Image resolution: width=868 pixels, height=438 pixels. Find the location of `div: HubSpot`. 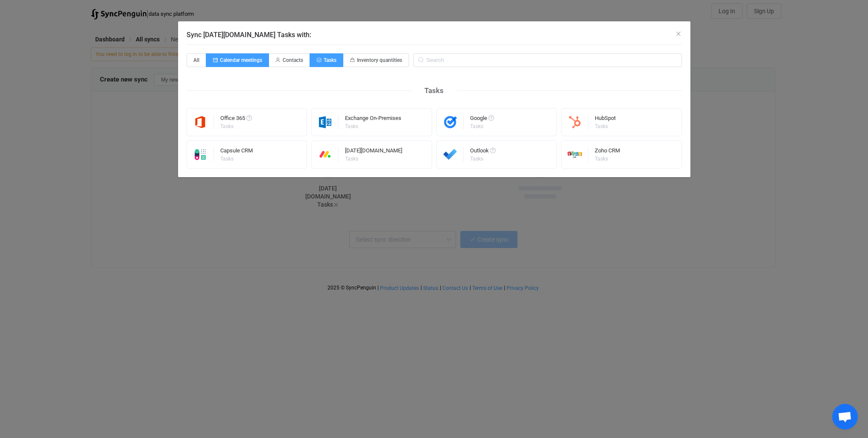

div: HubSpot is located at coordinates (605, 119).